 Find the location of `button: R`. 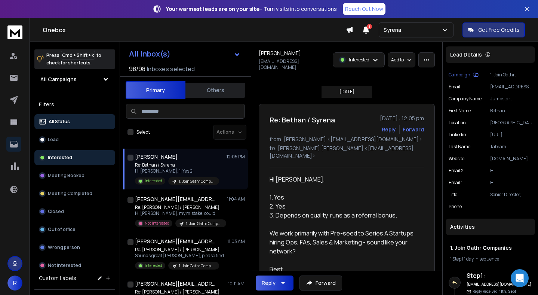

button: R is located at coordinates (15, 283).